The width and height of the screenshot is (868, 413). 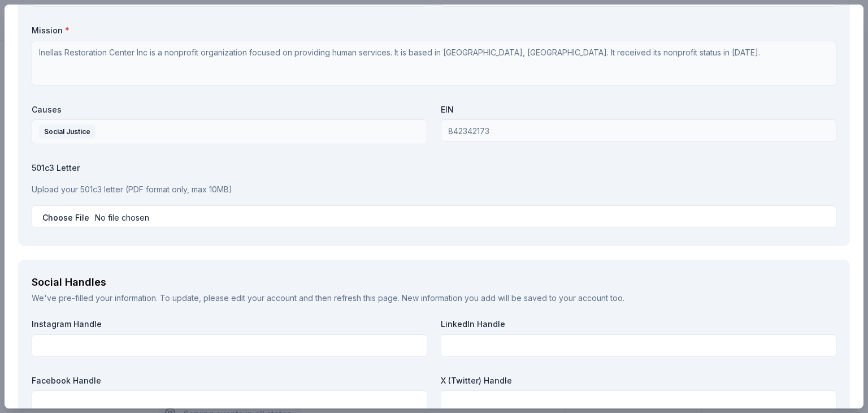 What do you see at coordinates (230, 324) in the screenshot?
I see `label: Instagram Handle` at bounding box center [230, 324].